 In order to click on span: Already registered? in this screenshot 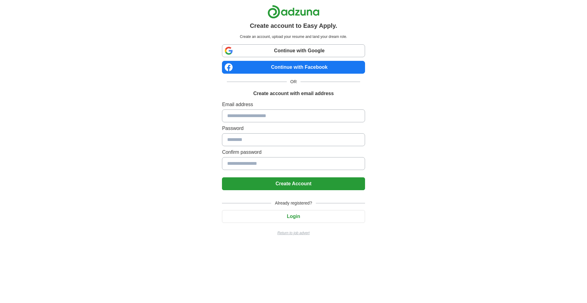, I will do `click(293, 203)`.